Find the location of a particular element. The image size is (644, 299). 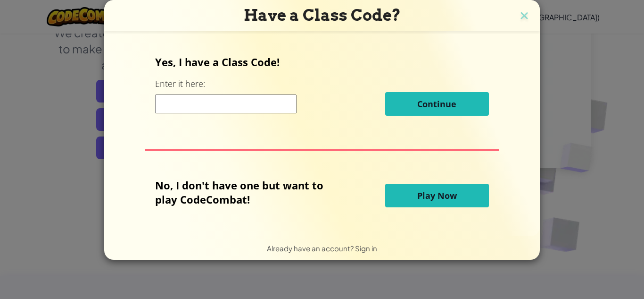

span: Already have an account? is located at coordinates (311, 247).